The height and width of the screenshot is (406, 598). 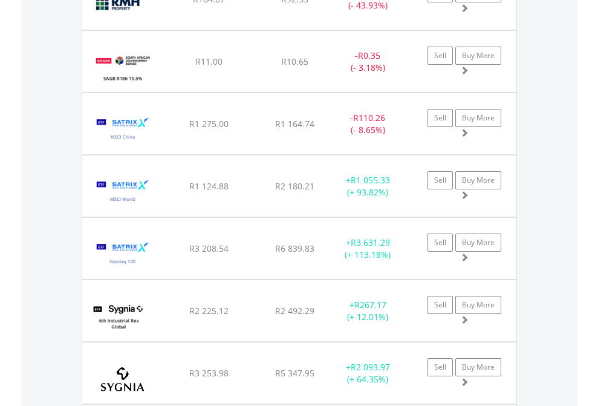 What do you see at coordinates (368, 249) in the screenshot?
I see `div: + (+ 113.18%)` at bounding box center [368, 249].